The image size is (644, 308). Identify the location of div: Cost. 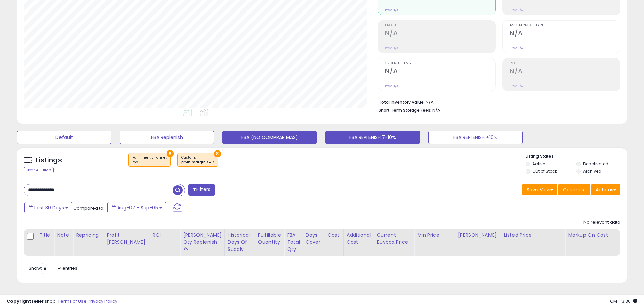
(334, 235).